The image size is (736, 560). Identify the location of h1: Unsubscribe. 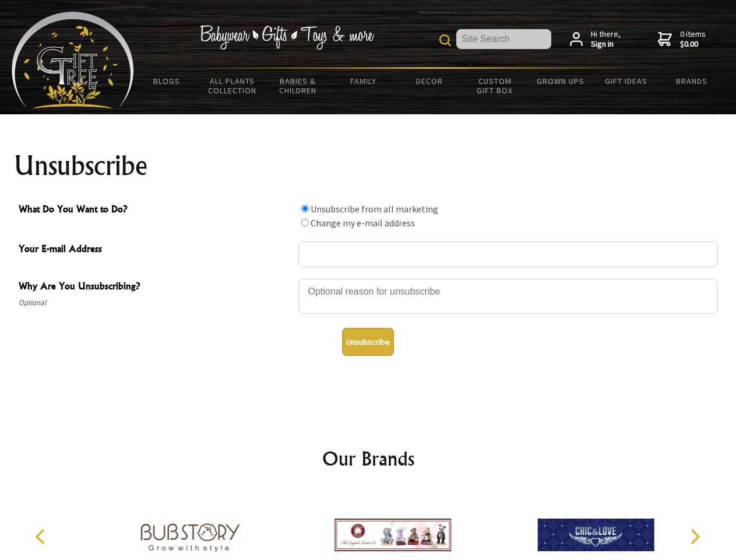
(369, 166).